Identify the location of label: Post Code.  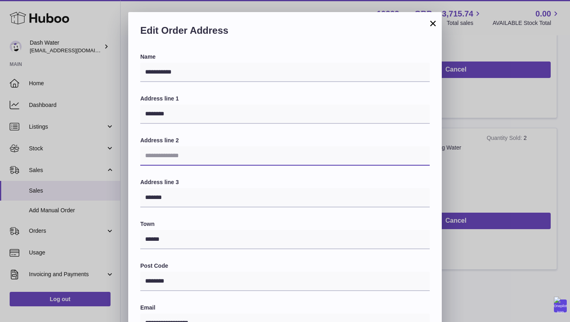
(285, 266).